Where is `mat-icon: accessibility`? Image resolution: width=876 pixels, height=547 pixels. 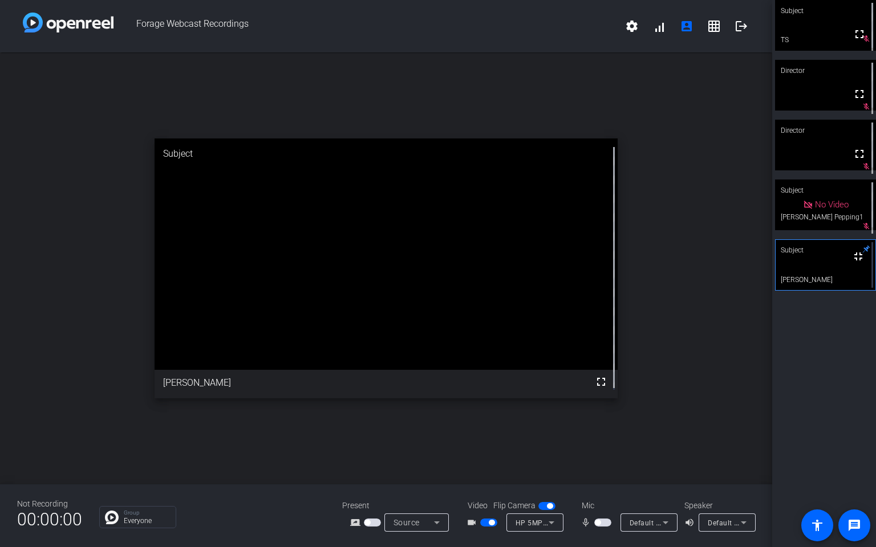
mat-icon: accessibility is located at coordinates (817, 526).